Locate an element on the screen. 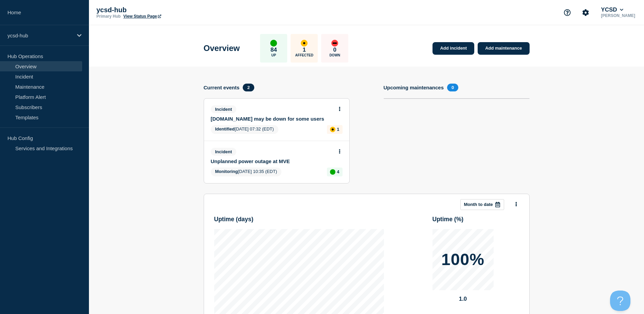 The height and width of the screenshot is (314, 644). h3: Uptime ( % ) is located at coordinates (449, 219).